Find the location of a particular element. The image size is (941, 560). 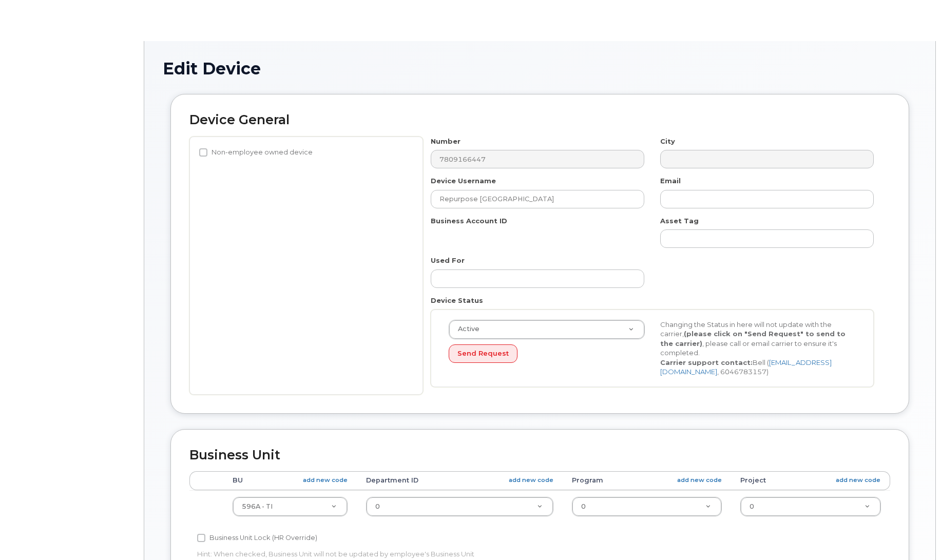

label: Device Username is located at coordinates (463, 180).